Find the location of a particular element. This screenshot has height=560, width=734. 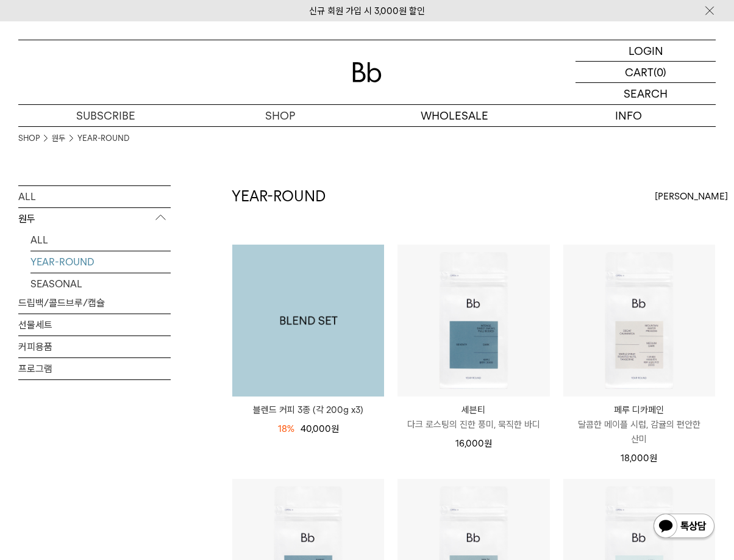

div: 18% is located at coordinates (286, 429).